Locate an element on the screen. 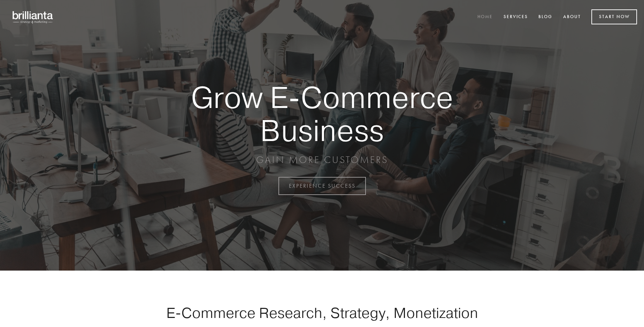  a: Services is located at coordinates (516, 17).